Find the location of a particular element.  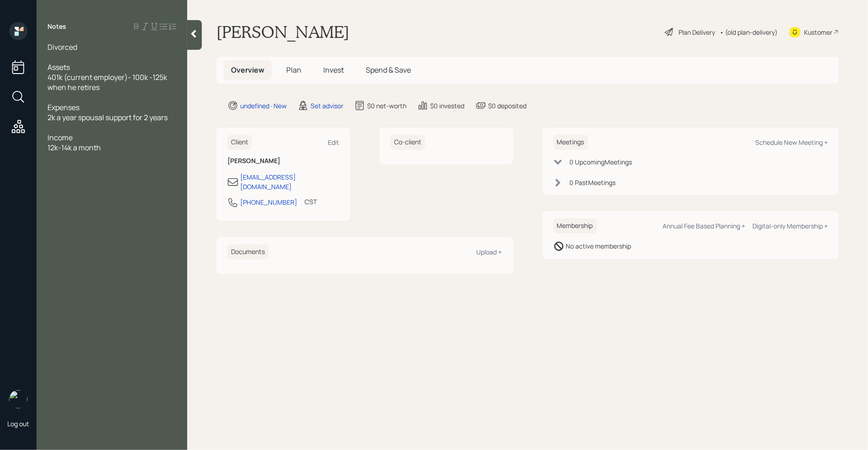

span: Divorced is located at coordinates (62, 47).